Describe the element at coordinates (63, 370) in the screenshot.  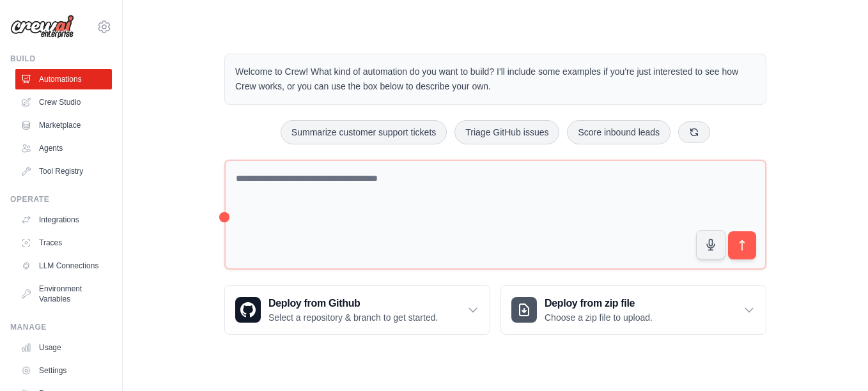
I see `a: Settings` at that location.